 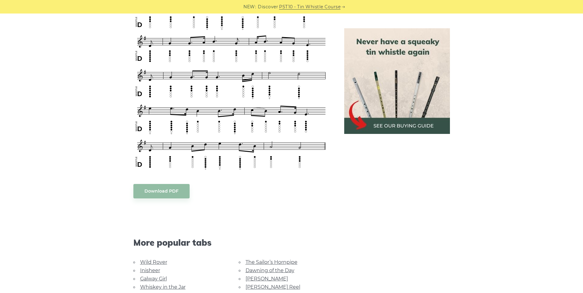 What do you see at coordinates (270, 270) in the screenshot?
I see `a: Dawning of the Day` at bounding box center [270, 270].